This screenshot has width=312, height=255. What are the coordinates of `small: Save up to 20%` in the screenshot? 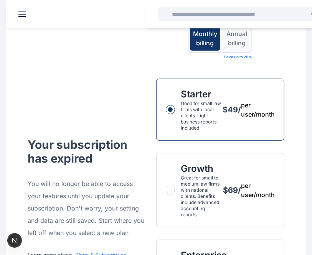 It's located at (238, 57).